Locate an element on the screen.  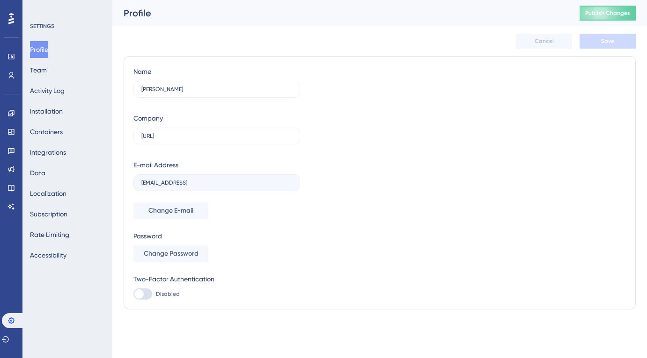
span: Change E-mail is located at coordinates (171, 211).